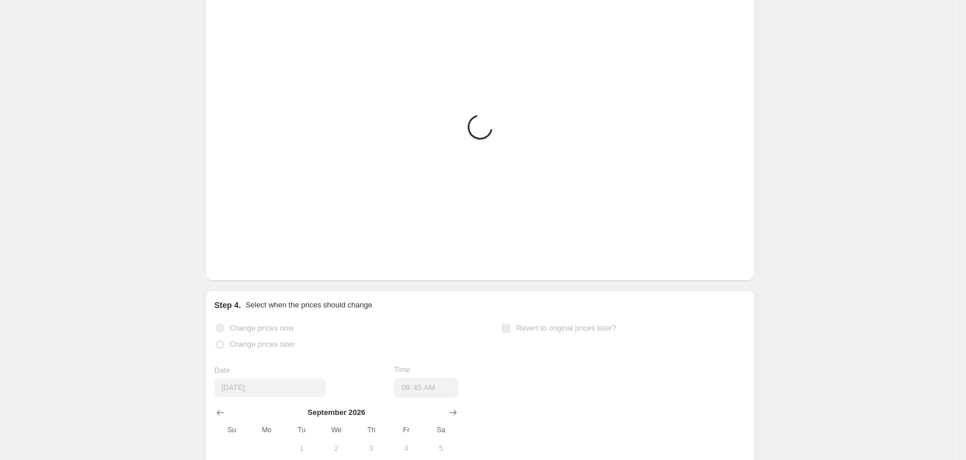 The image size is (966, 460). Describe the element at coordinates (336, 430) in the screenshot. I see `span: We` at that location.